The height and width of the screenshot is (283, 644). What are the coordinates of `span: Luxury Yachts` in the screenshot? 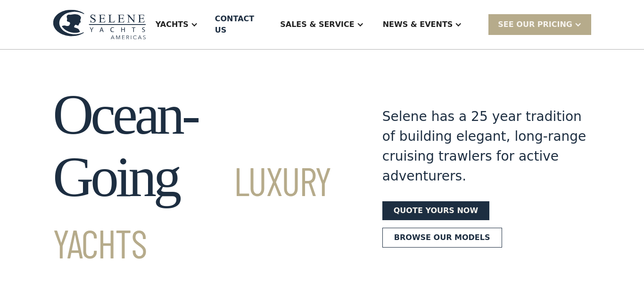 It's located at (192, 211).